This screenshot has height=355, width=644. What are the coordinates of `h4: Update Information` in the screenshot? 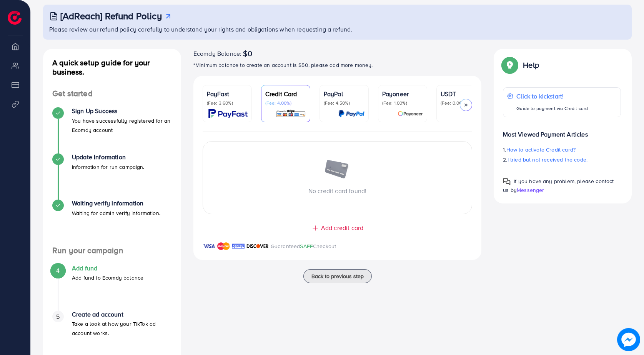 It's located at (108, 157).